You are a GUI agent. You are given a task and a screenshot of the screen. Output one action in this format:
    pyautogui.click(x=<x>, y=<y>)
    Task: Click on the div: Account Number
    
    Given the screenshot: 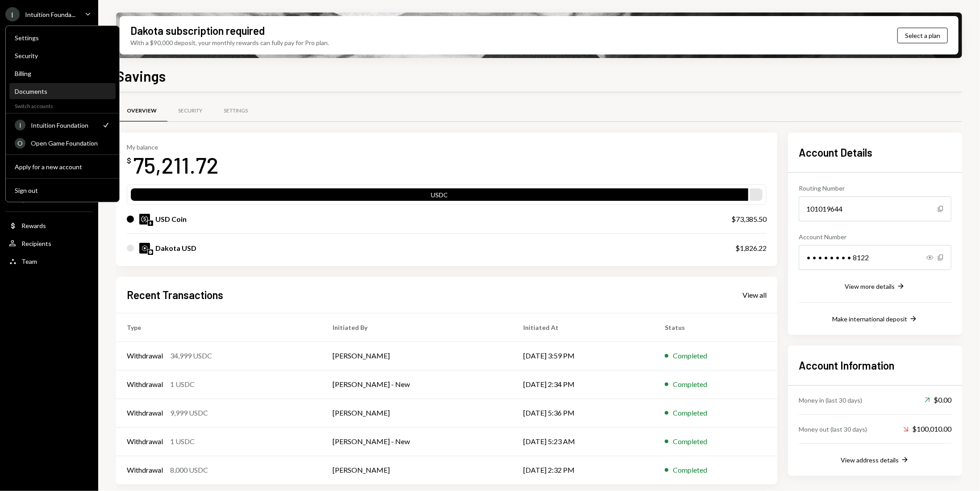 What is the action you would take?
    pyautogui.click(x=876, y=237)
    